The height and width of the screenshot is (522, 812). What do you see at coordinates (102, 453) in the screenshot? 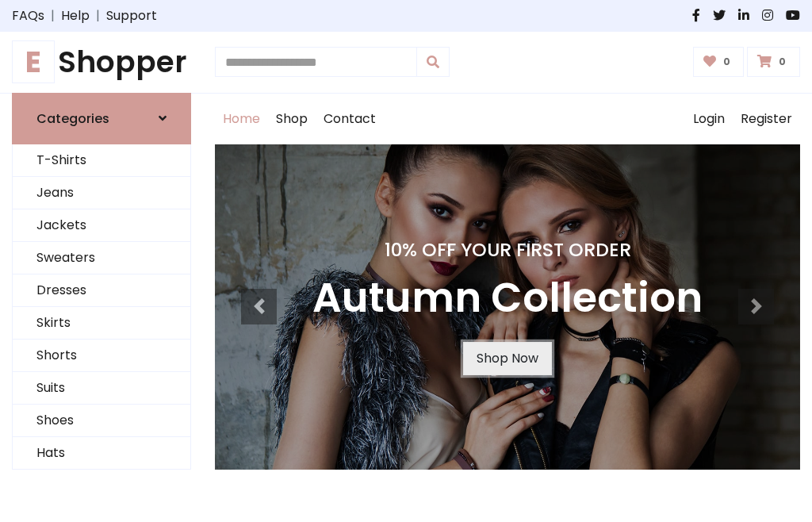
I see `a: Hats` at bounding box center [102, 453].